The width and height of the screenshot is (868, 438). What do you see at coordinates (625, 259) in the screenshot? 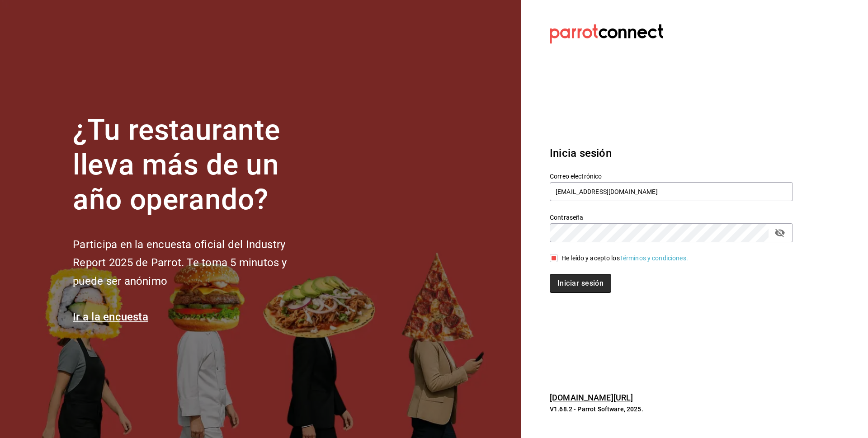
I see `div: He leído y acepto los` at bounding box center [625, 259].